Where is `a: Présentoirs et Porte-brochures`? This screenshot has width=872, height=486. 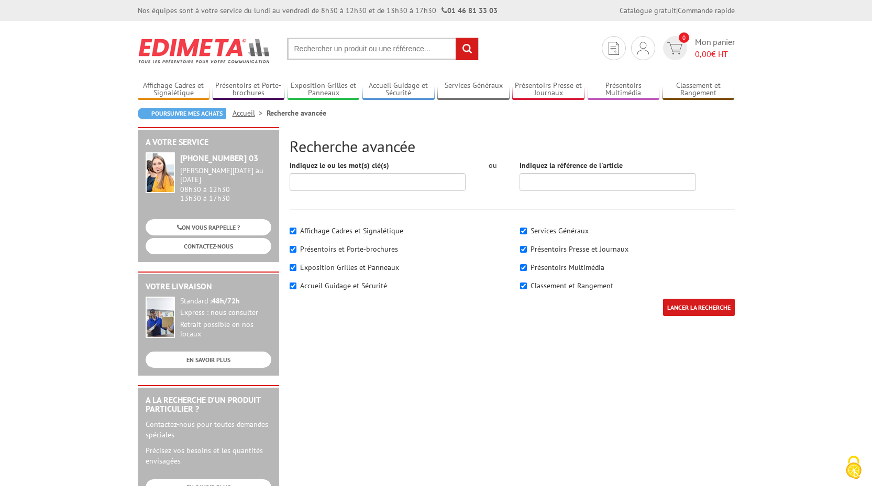
a: Présentoirs et Porte-brochures is located at coordinates (249, 90).